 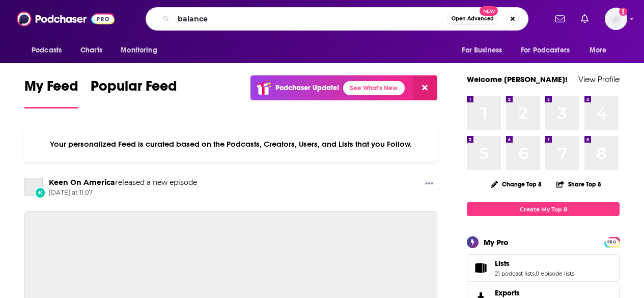 I want to click on p: Podchaser Update!, so click(x=307, y=88).